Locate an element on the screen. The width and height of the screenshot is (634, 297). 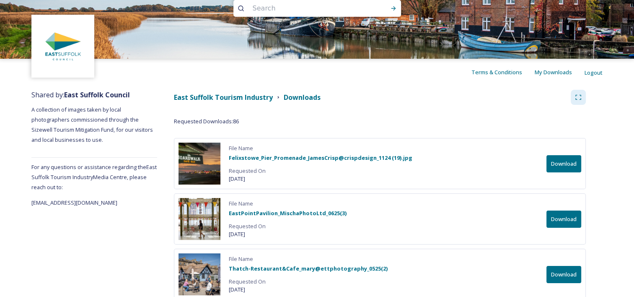
span: Terms & Conditions is located at coordinates (497, 72).